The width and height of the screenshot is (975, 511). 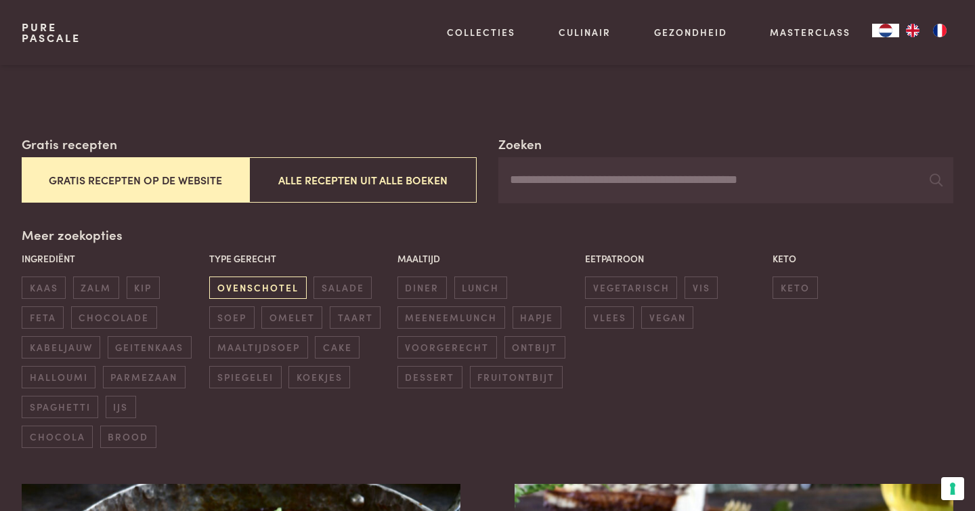 What do you see at coordinates (795, 287) in the screenshot?
I see `span: keto` at bounding box center [795, 287].